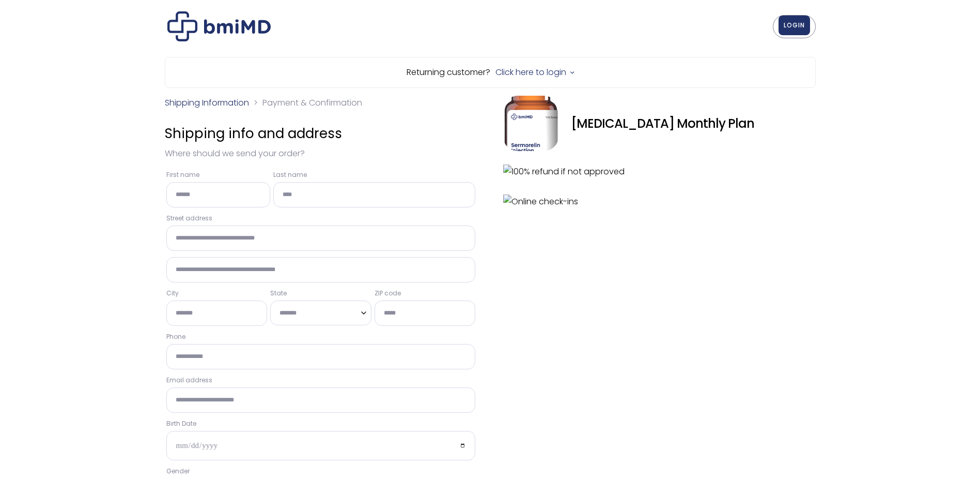  I want to click on label: Street address, so click(321, 218).